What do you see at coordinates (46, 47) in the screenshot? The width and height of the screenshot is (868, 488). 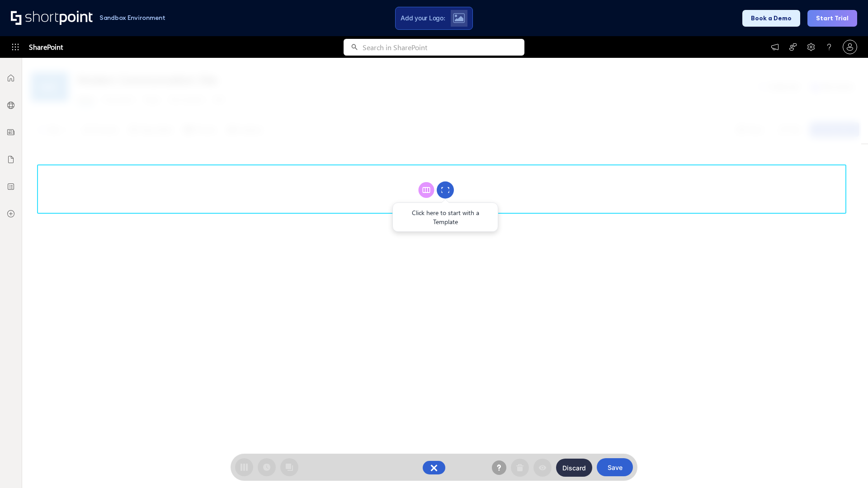 I see `span: SharePoint` at bounding box center [46, 47].